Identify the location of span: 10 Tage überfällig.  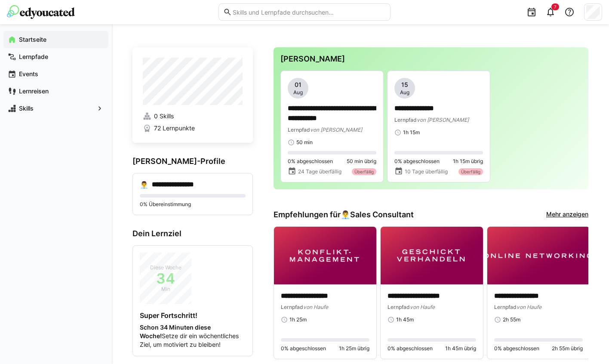
(426, 172).